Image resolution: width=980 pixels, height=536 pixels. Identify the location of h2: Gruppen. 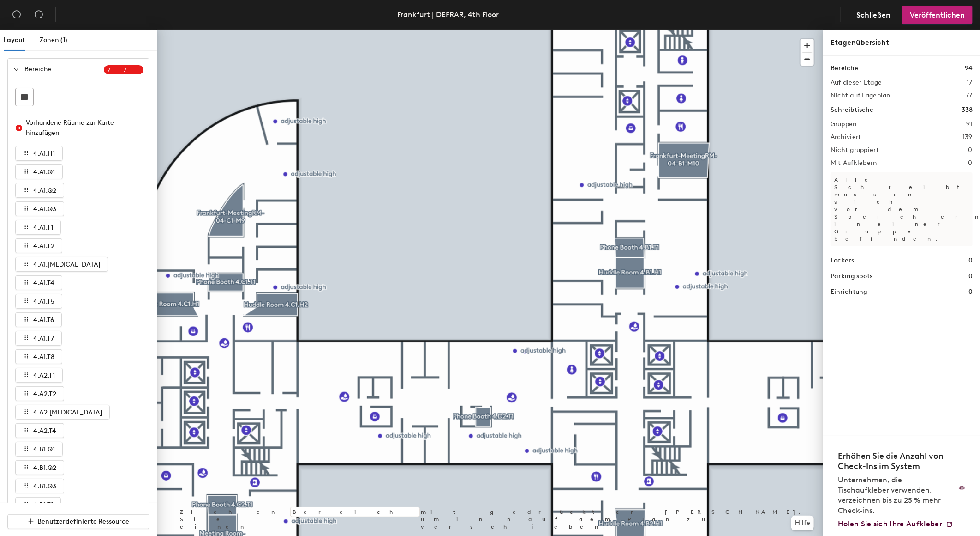
(844, 124).